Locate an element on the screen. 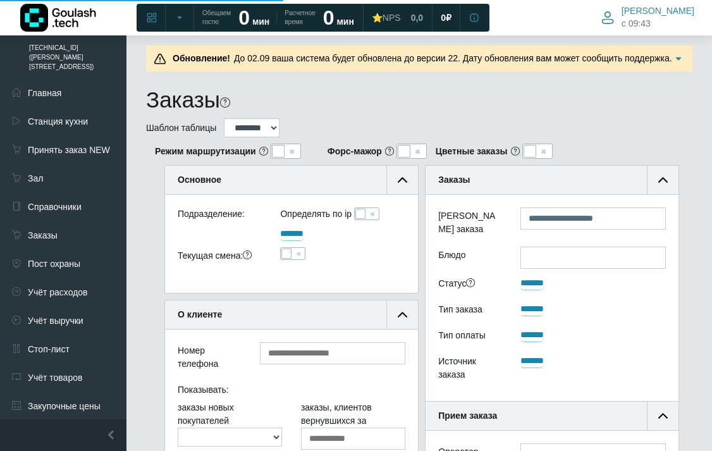  img: Логотип компании Goulash.tech is located at coordinates (58, 18).